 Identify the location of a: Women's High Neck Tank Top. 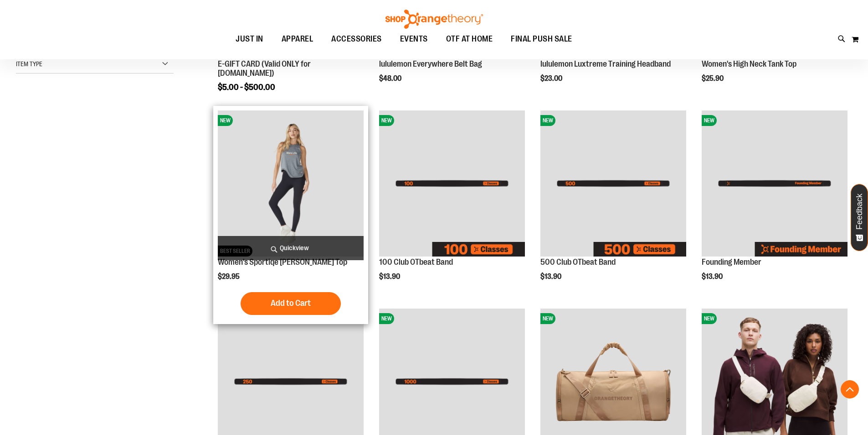
(749, 64).